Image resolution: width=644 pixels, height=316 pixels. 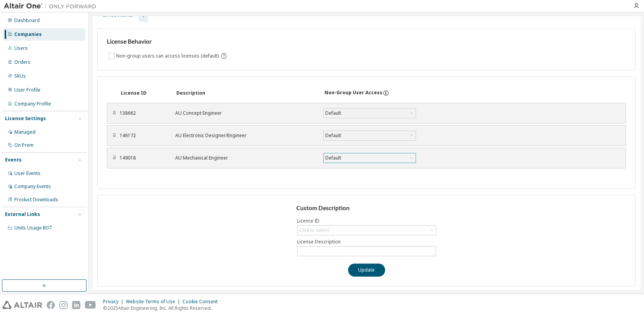 I want to click on div: Events, so click(x=13, y=160).